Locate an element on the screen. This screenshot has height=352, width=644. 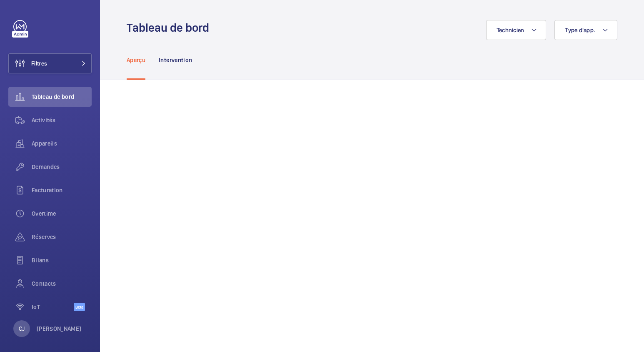
p: CJ is located at coordinates (21, 328).